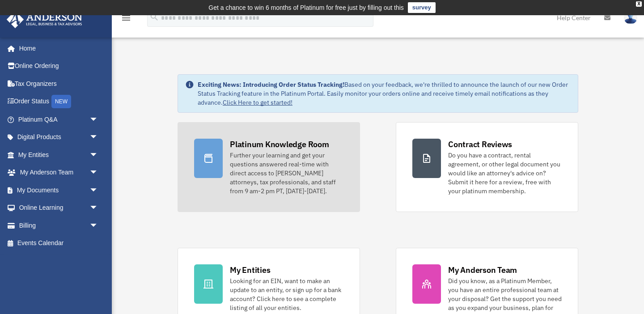 The width and height of the screenshot is (644, 314). What do you see at coordinates (59, 101) in the screenshot?
I see `a: Order StatusNEW` at bounding box center [59, 101].